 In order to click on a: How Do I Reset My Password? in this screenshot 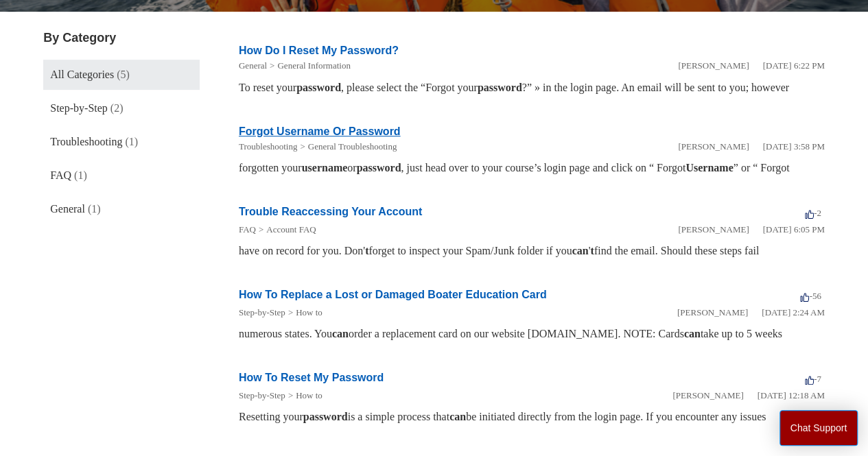, I will do `click(318, 50)`.